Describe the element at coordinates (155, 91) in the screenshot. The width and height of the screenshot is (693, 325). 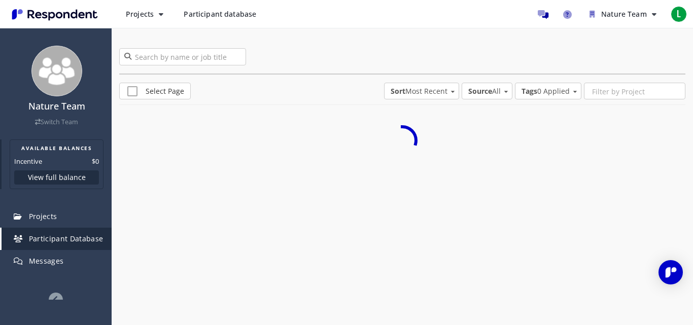
I see `a: Select Page` at that location.